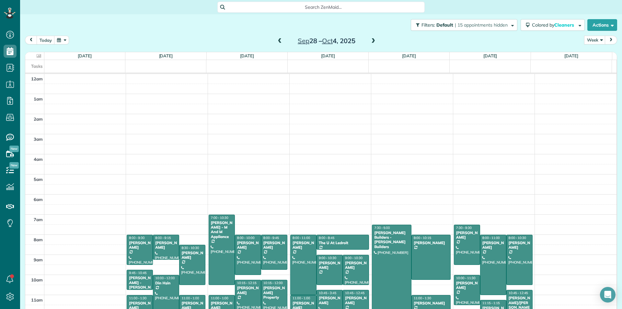  What do you see at coordinates (138, 272) in the screenshot?
I see `span: 9:45 - 10:45` at bounding box center [138, 272].